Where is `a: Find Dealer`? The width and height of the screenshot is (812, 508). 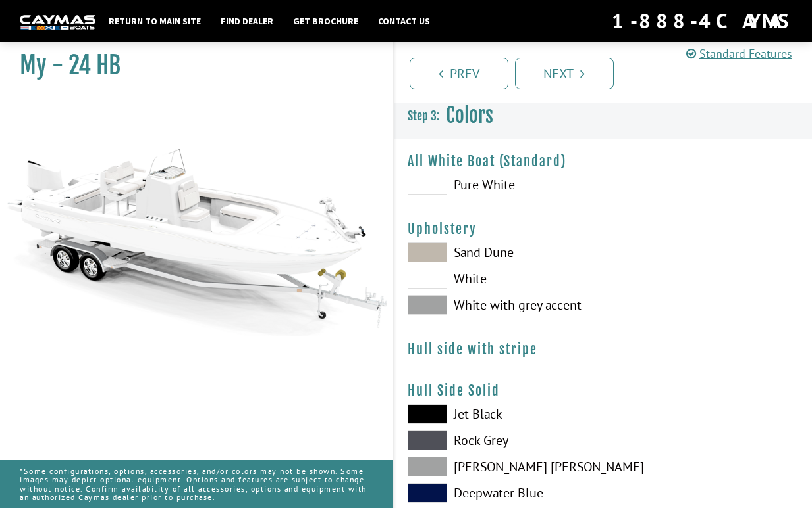
a: Find Dealer is located at coordinates (247, 21).